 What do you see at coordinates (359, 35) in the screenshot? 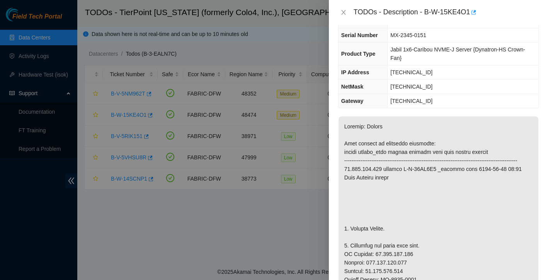
I see `span: Serial Number` at bounding box center [359, 35].